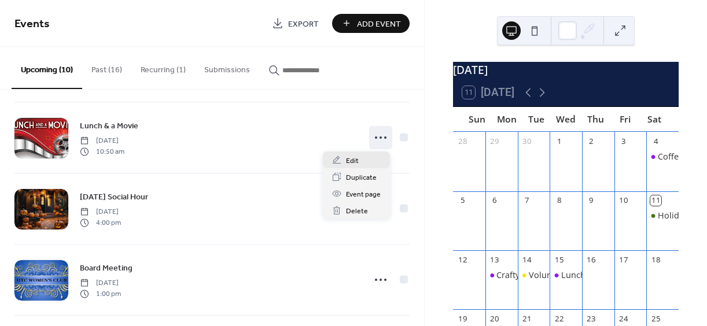 This screenshot has height=326, width=707. I want to click on span: Export, so click(303, 24).